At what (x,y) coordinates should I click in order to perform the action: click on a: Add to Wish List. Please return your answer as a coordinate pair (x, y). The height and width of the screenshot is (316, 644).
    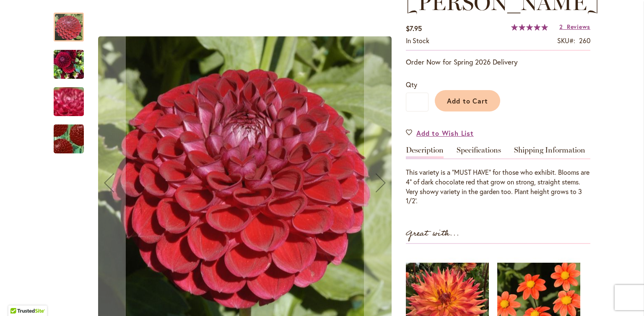
    Looking at the image, I should click on (440, 133).